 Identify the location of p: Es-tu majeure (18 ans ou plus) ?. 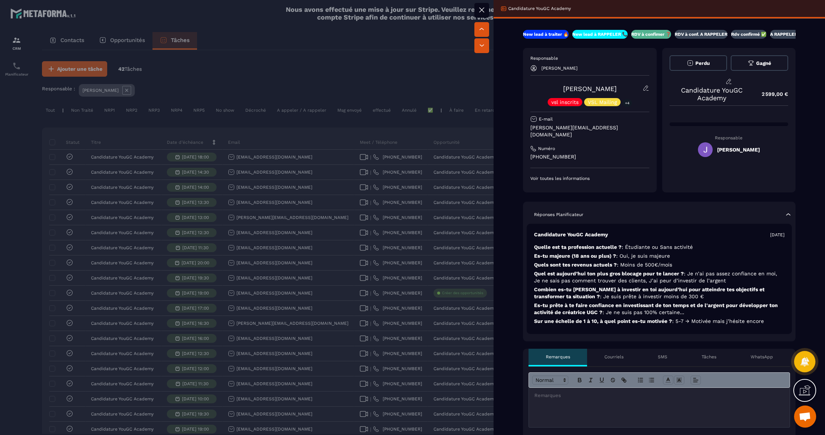
(659, 256).